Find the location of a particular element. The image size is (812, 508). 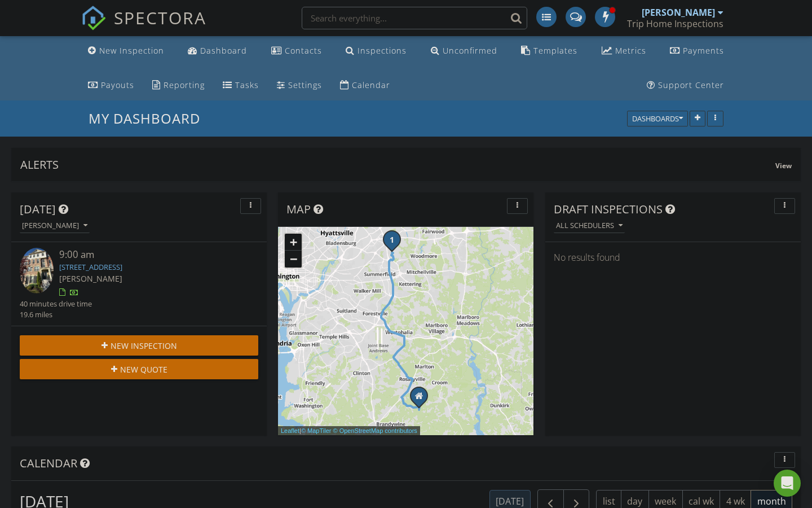

a: Reporting is located at coordinates (178, 85).